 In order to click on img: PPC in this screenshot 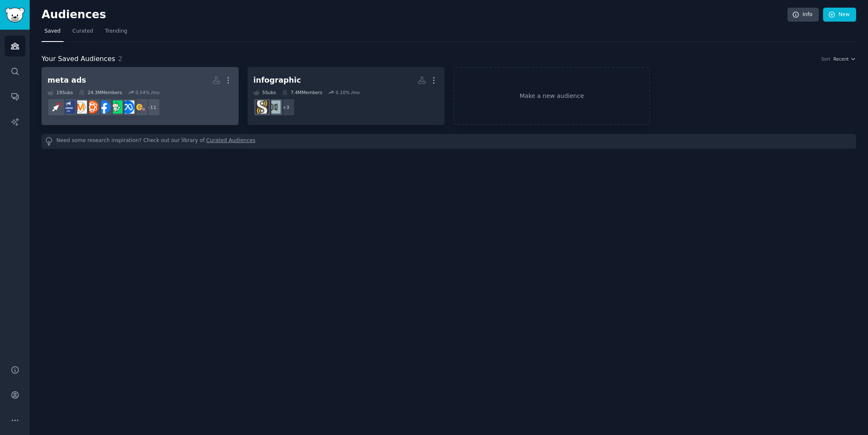, I will do `click(56, 107)`.